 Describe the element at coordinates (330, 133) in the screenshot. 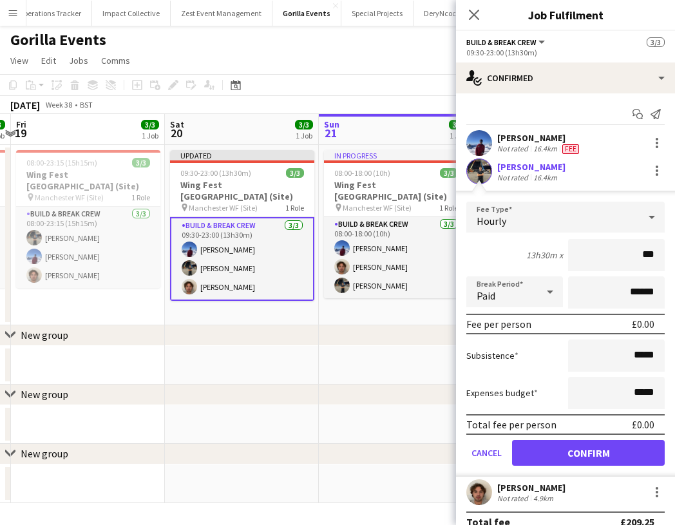

I see `span: 21` at that location.